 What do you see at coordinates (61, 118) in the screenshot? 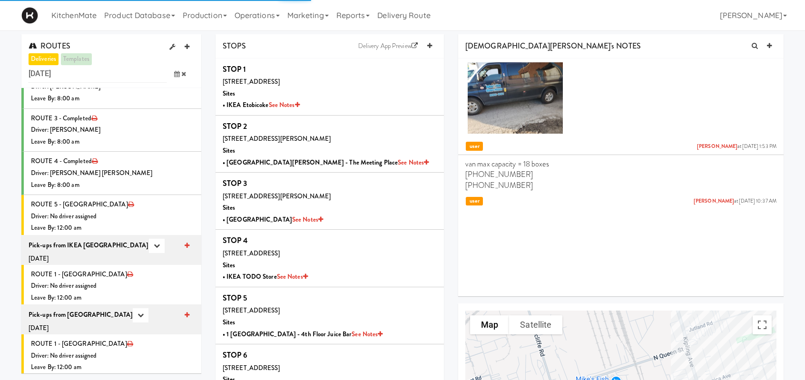
I see `span: ROUTE 3 - Completed` at bounding box center [61, 118].